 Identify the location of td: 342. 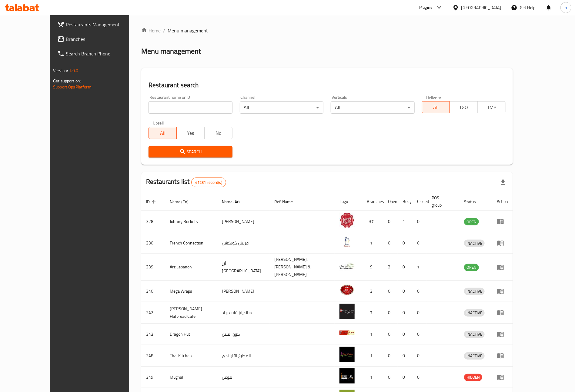
(153, 313).